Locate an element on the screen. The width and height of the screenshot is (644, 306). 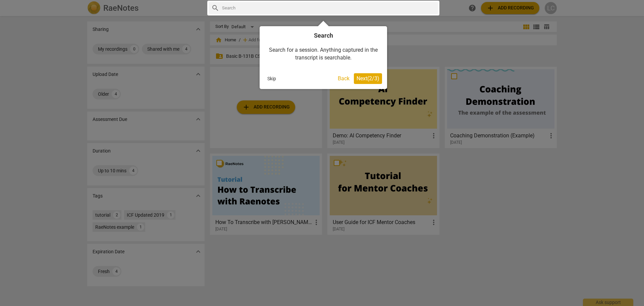
button: Skip is located at coordinates (271, 79).